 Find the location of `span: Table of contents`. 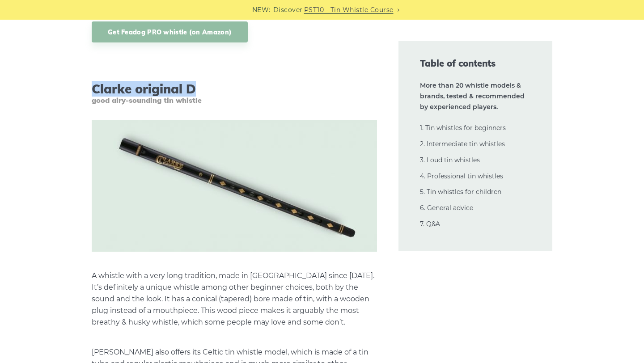

span: Table of contents is located at coordinates (475, 63).